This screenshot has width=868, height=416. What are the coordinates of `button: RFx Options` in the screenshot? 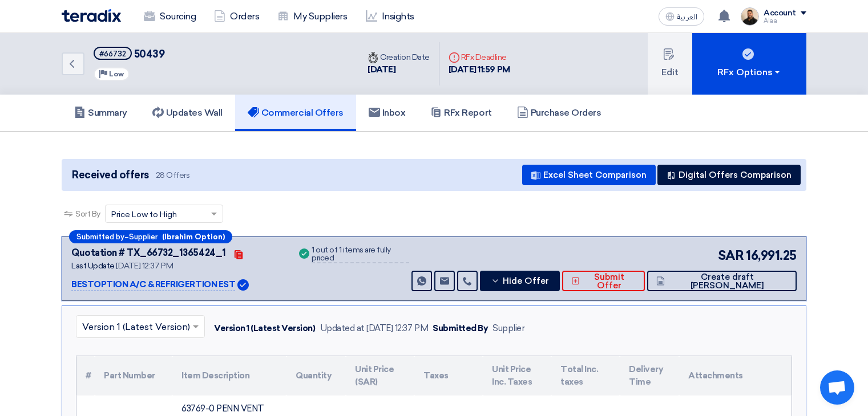 It's located at (749, 64).